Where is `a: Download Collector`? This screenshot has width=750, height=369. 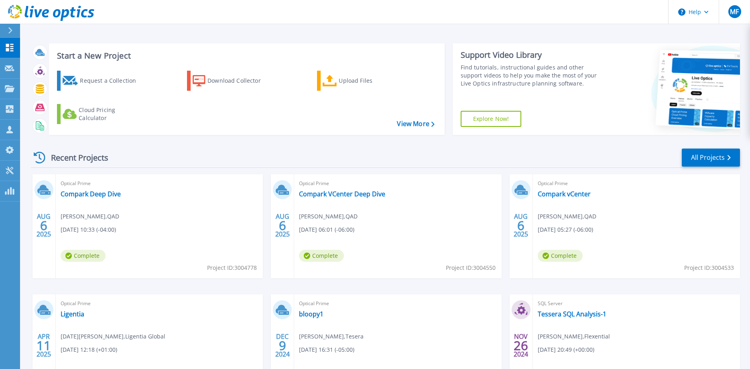
a: Download Collector is located at coordinates (232, 81).